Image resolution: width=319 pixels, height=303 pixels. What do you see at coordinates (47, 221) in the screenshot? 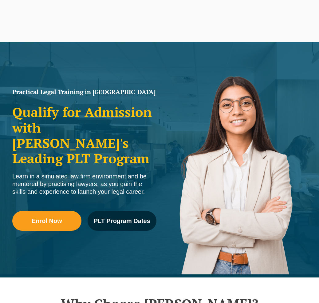
I see `span: Enrol Now` at bounding box center [47, 221].